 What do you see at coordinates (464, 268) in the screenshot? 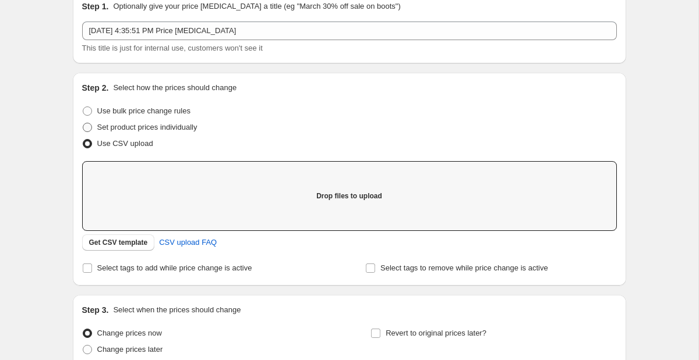
I see `span: Select tags to remove while price change is active` at bounding box center [464, 268].